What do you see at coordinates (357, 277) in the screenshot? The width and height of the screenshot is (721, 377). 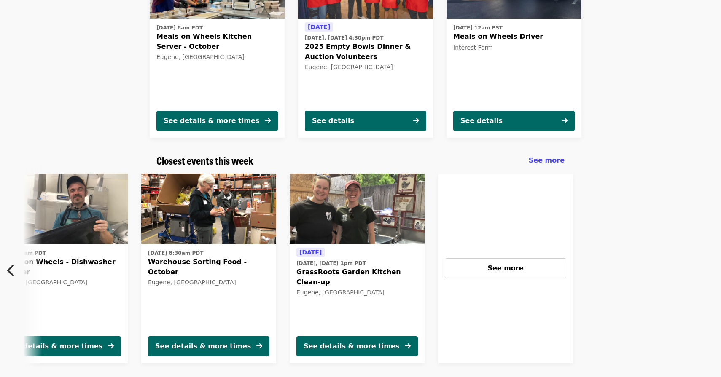 I see `span: GrassRoots Garden Kitchen Clean-up` at bounding box center [357, 277].